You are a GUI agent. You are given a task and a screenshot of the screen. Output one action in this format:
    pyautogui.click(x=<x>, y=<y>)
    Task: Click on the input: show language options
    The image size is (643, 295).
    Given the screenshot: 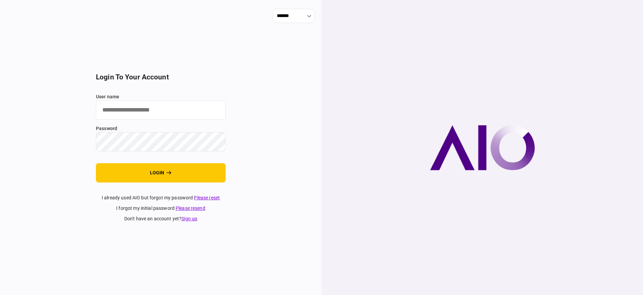 What is the action you would take?
    pyautogui.click(x=294, y=16)
    